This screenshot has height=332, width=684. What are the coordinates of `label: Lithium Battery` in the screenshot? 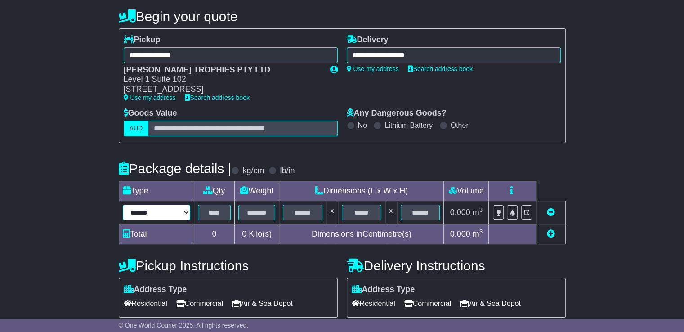 It's located at (408, 125).